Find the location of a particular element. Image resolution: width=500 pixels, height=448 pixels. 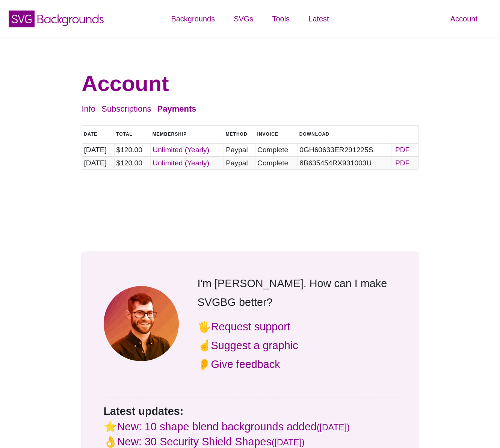

a: Payments is located at coordinates (177, 109).